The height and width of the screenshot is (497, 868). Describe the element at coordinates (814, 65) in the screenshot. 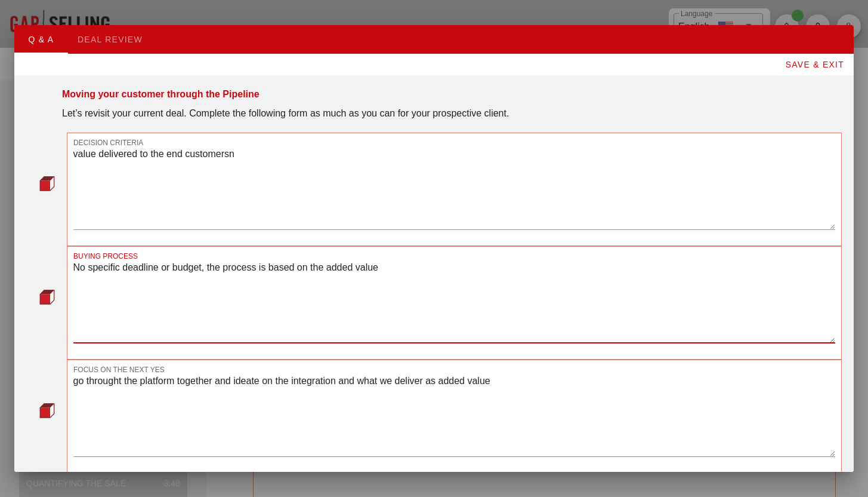

I see `button: SAVE & EXIT` at that location.